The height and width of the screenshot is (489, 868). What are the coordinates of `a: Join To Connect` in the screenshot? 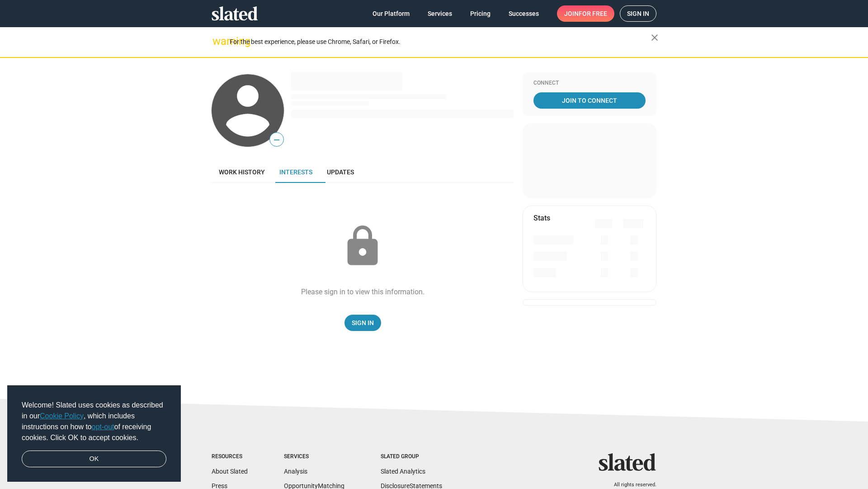 It's located at (590, 101).